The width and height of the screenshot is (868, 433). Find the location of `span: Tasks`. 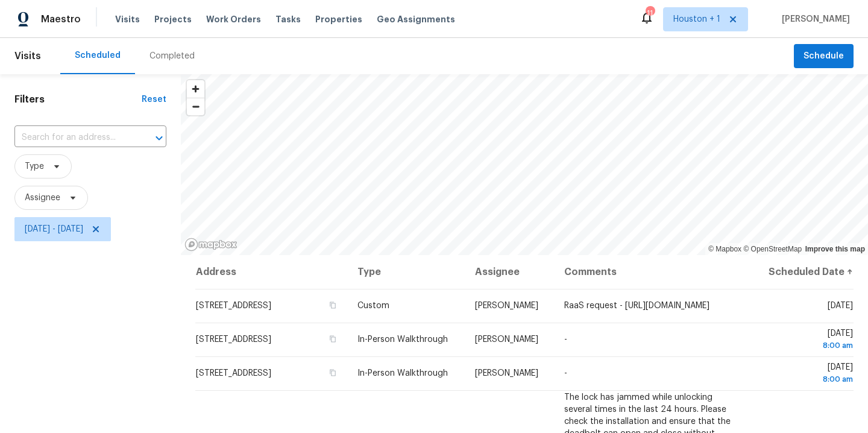

span: Tasks is located at coordinates (288, 20).